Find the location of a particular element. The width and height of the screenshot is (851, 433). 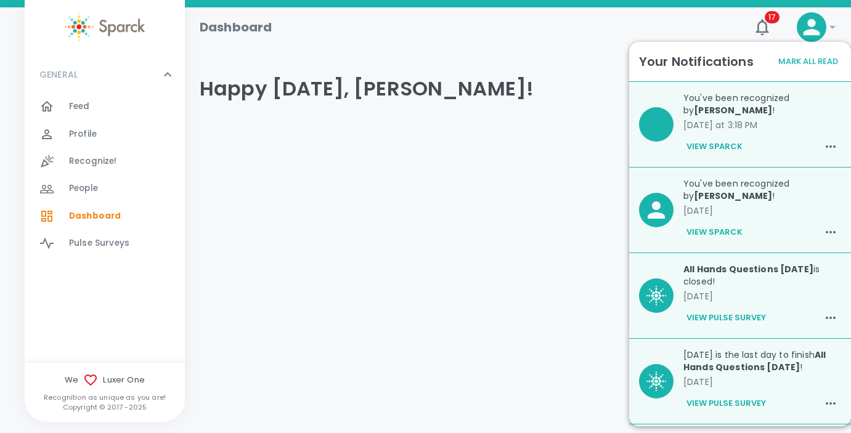

h1: Dashboard is located at coordinates (235, 27).